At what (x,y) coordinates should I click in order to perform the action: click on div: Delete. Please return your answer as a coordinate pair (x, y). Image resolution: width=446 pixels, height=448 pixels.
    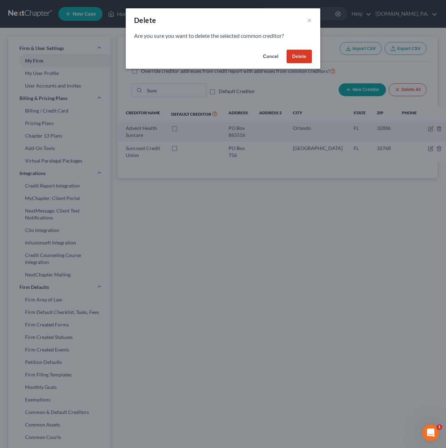
    Looking at the image, I should click on (145, 20).